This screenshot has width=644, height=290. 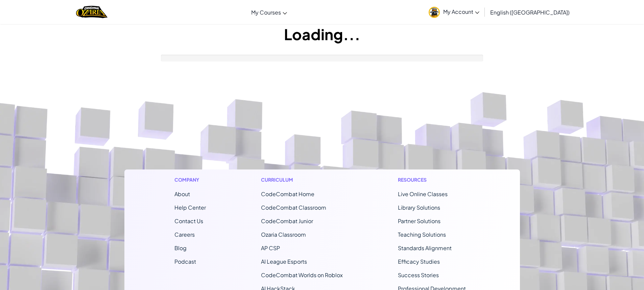 I want to click on a: Library Solutions, so click(x=419, y=207).